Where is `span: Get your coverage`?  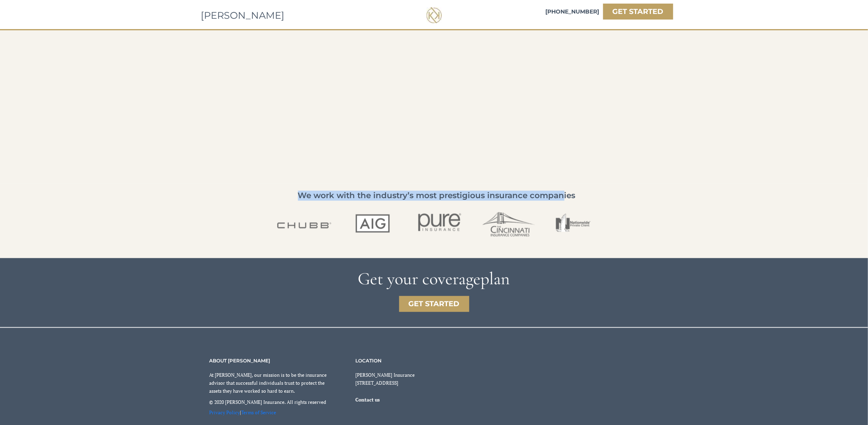
span: Get your coverage is located at coordinates (420, 279).